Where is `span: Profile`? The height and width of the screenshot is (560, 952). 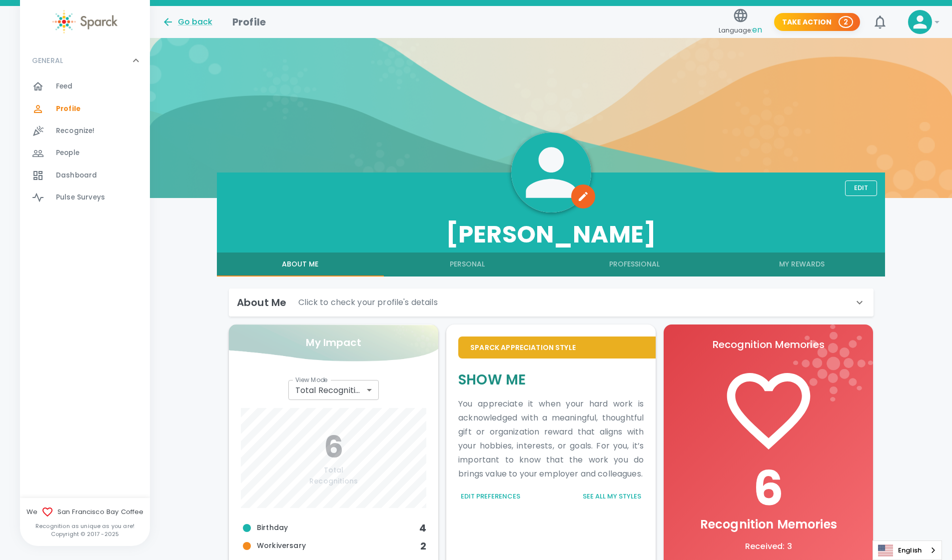 span: Profile is located at coordinates (68, 109).